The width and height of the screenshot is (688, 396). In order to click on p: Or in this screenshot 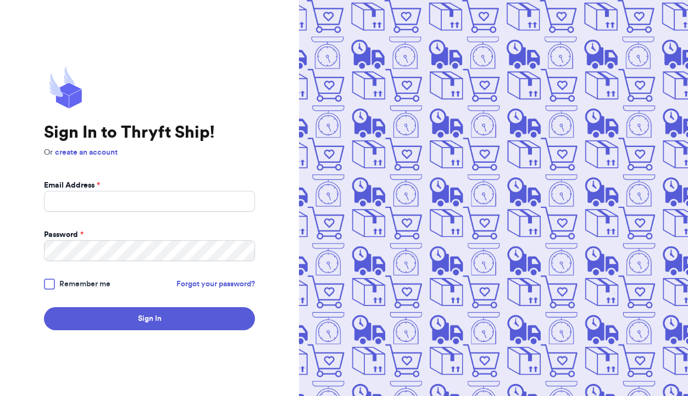, I will do `click(149, 153)`.